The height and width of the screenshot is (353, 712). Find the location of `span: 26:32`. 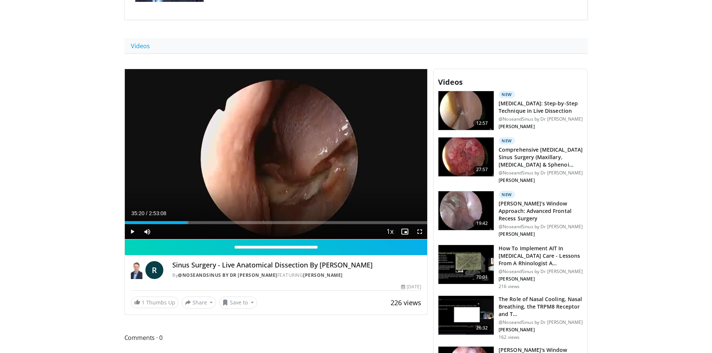

span: 26:32 is located at coordinates (482, 328).